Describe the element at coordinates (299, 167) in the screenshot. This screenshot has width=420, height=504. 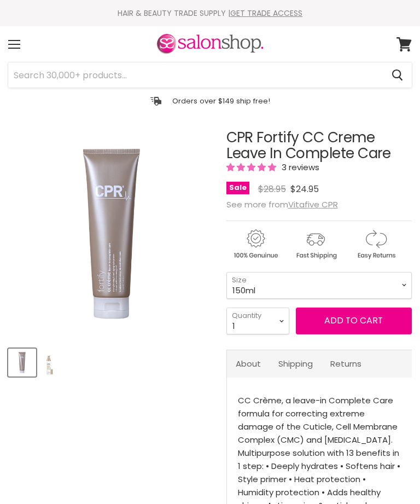
I see `span: 3 reviews` at that location.